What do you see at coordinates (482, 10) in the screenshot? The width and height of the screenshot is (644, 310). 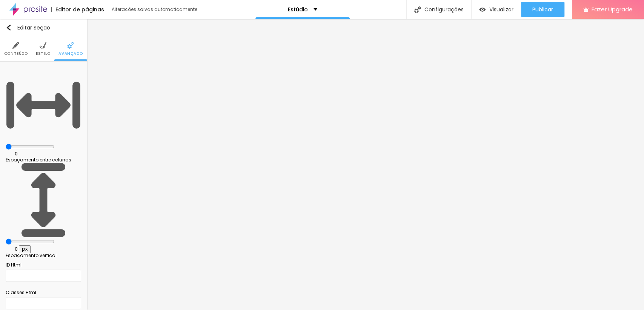 I see `img: view-1.svg` at bounding box center [482, 10].